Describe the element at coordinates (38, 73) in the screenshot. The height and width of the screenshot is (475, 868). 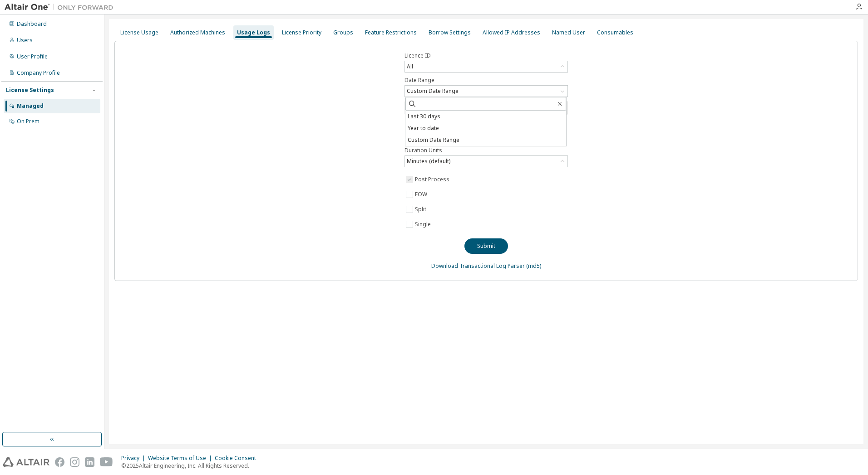
I see `div: Company Profile` at that location.